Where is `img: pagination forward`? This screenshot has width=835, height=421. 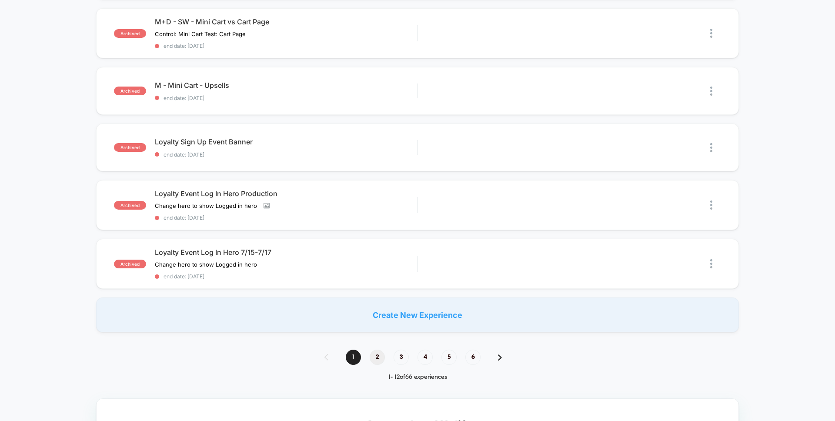
img: pagination forward is located at coordinates (500, 357).